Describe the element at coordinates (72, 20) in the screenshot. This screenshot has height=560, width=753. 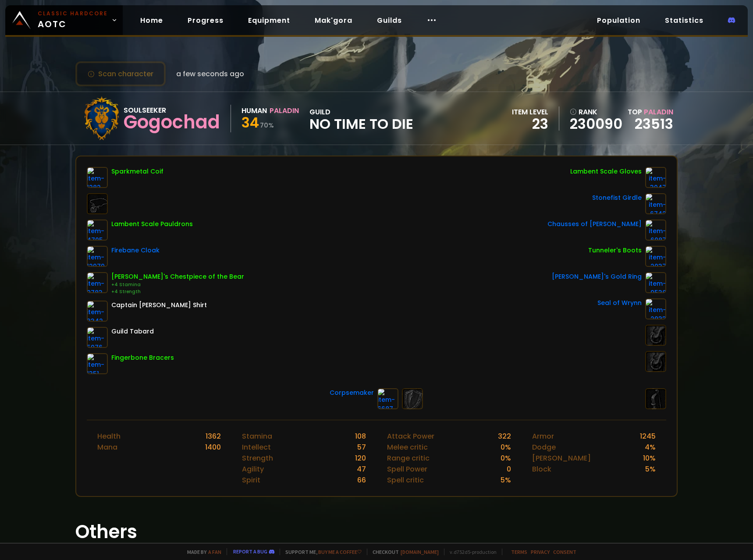
I see `span: AOTC` at that location.